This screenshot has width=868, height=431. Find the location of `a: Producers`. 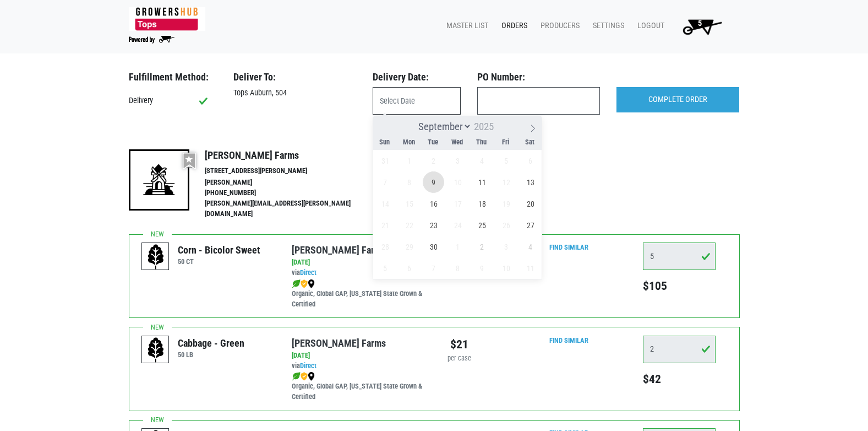

a: Producers is located at coordinates (557, 26).